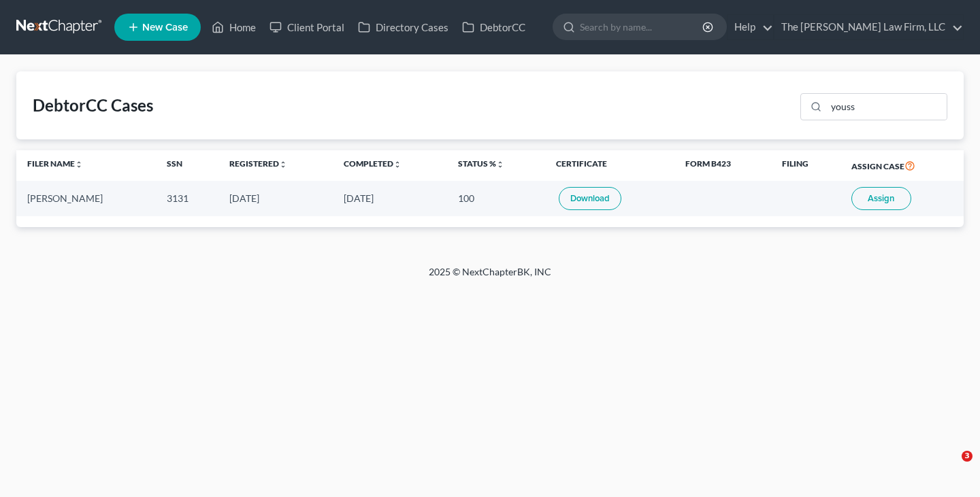  I want to click on div: 3131, so click(187, 199).